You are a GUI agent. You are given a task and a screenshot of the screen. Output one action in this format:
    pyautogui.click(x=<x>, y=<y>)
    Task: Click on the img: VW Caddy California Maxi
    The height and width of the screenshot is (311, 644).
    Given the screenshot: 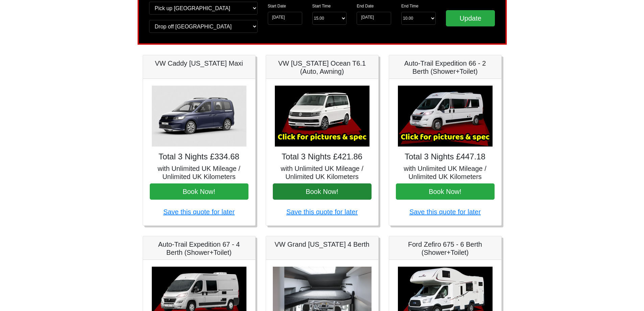 What is the action you would take?
    pyautogui.click(x=199, y=116)
    